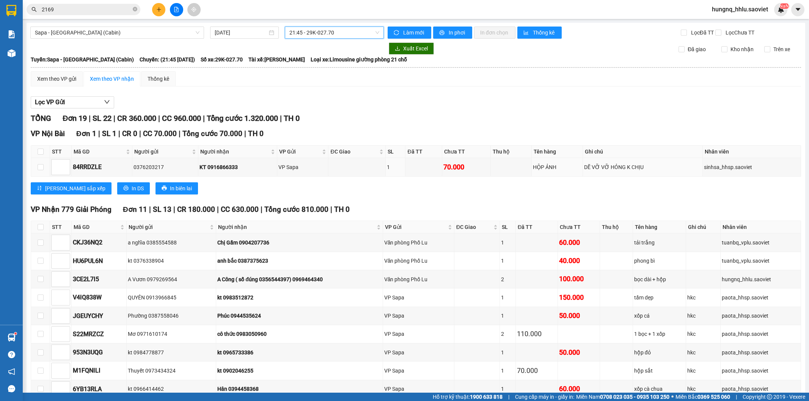 The image size is (809, 401). Describe the element at coordinates (135, 9) in the screenshot. I see `span: close-circle` at that location.